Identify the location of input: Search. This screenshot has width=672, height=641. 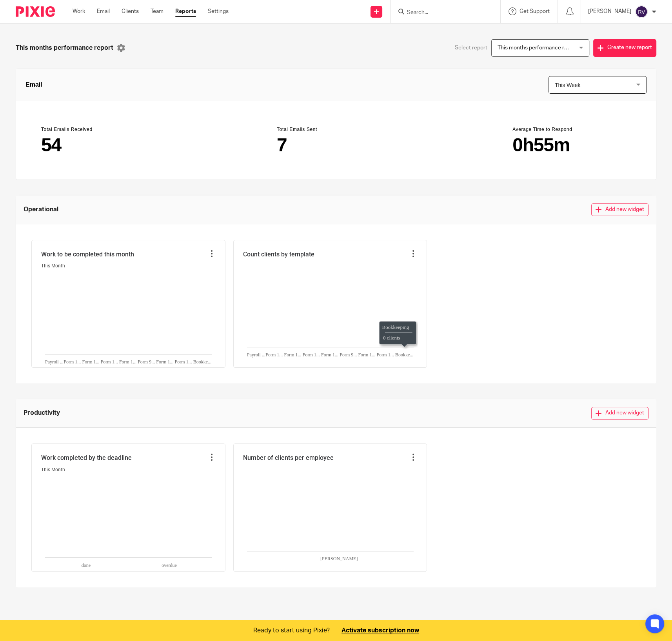
(441, 13).